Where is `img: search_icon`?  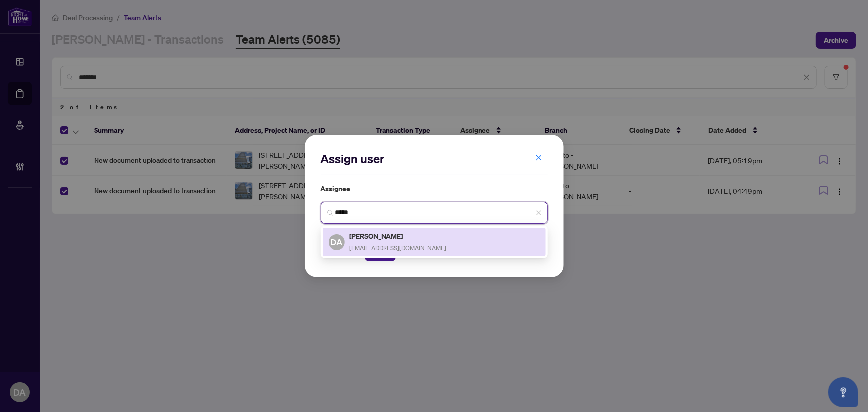 img: search_icon is located at coordinates (331, 213).